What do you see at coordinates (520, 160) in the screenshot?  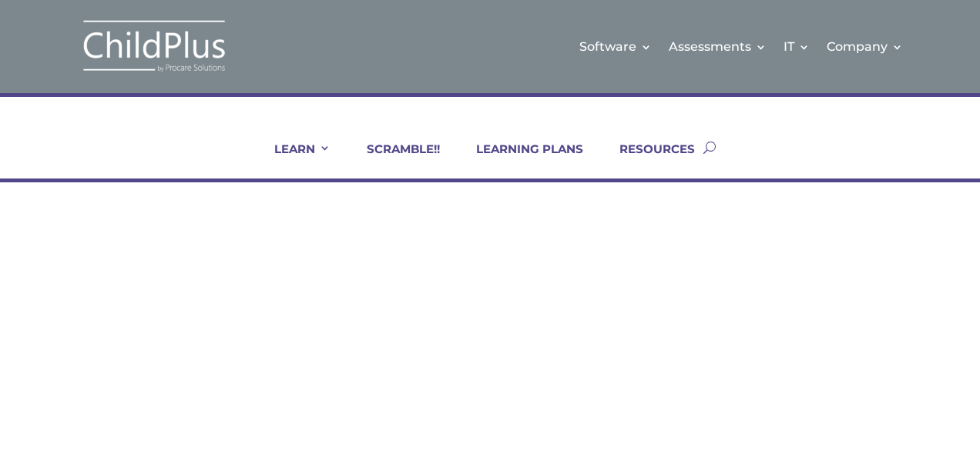 I see `a: LEARNING PLANS` at bounding box center [520, 160].